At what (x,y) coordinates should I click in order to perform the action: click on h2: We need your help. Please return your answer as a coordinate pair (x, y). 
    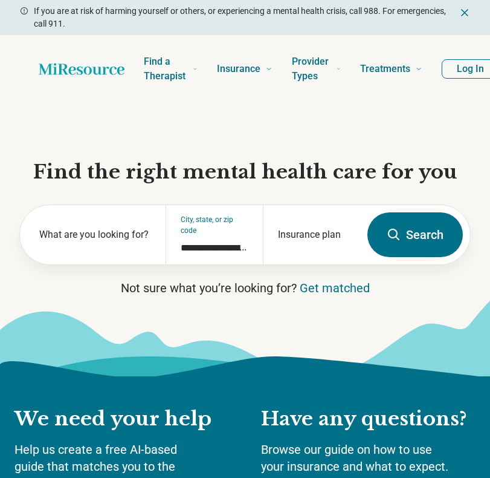
    Looking at the image, I should click on (126, 419).